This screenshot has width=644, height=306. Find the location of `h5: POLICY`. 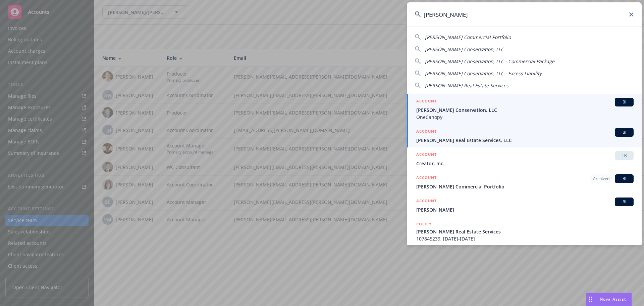

h5: POLICY is located at coordinates (424, 224).